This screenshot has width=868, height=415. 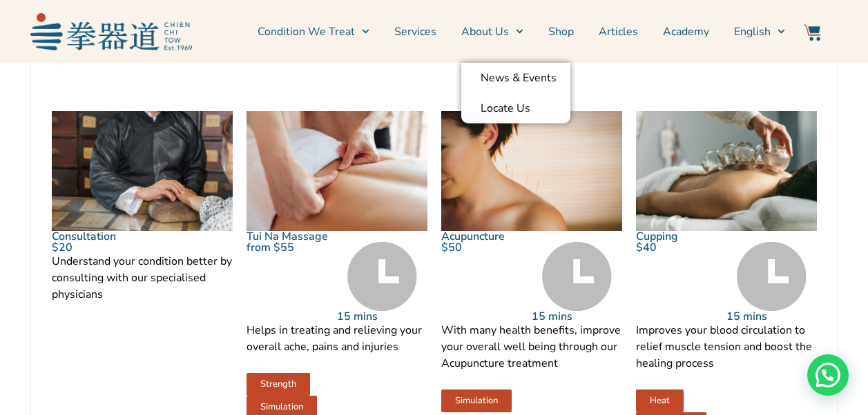 I want to click on a: Strength, so click(x=278, y=384).